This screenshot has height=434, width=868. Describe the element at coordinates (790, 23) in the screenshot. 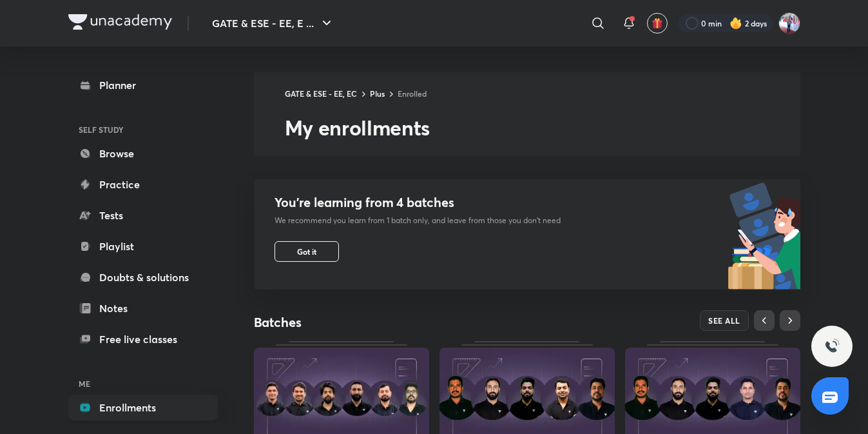

I see `img: Pradeep Kumar` at that location.